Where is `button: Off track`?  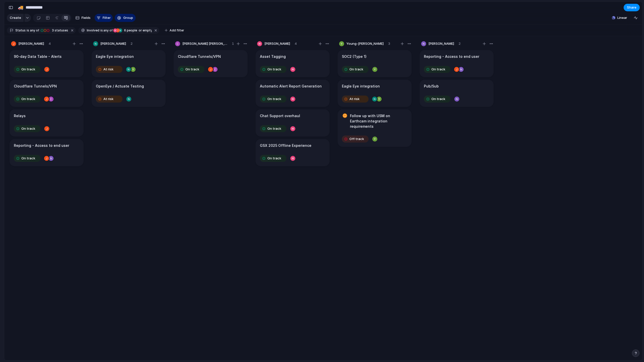
button: Off track is located at coordinates (355, 139).